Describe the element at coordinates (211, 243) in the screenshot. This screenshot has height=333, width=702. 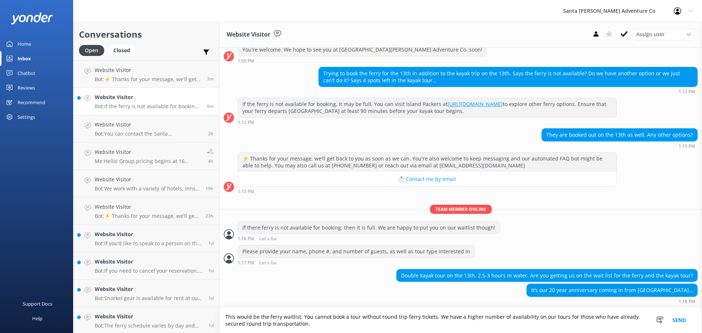
I see `span: Sep 06 2025 11:38pm (UTC -07:00) America/Tijuana` at that location.